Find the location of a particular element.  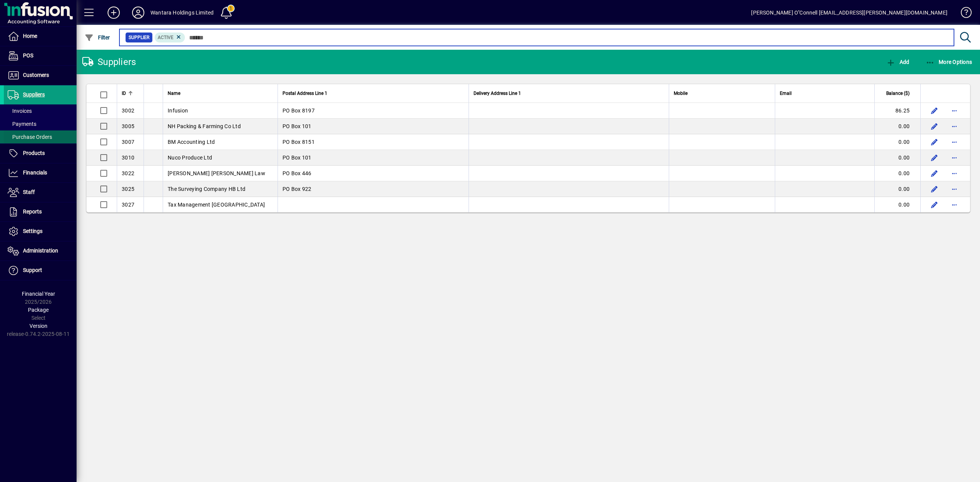

a: Customers is located at coordinates (40, 76).